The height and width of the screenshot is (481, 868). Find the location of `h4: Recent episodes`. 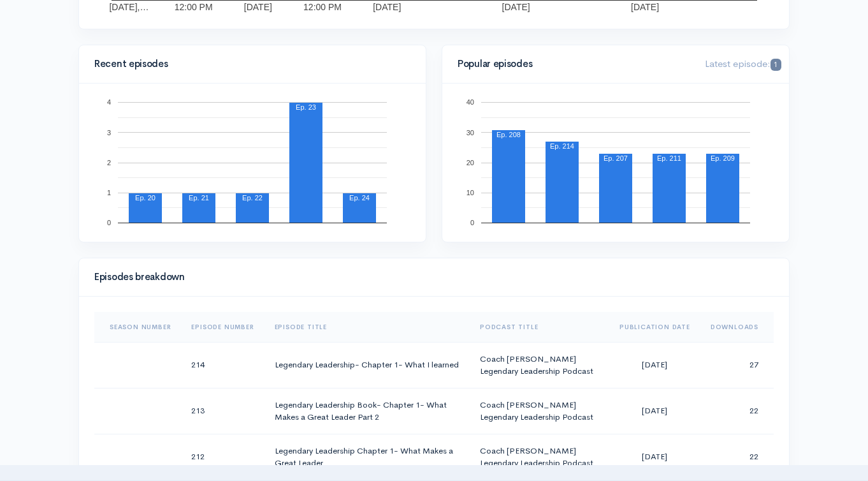

h4: Recent episodes is located at coordinates (249, 64).